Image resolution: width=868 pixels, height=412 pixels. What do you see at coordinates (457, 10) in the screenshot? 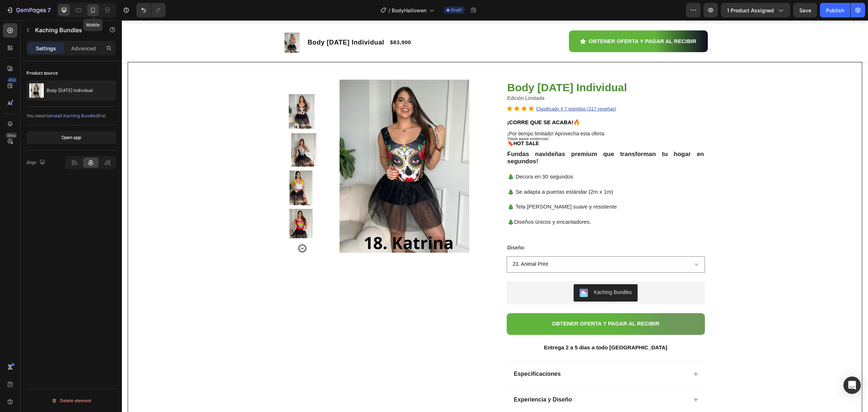
I see `span: Draft` at bounding box center [457, 10].